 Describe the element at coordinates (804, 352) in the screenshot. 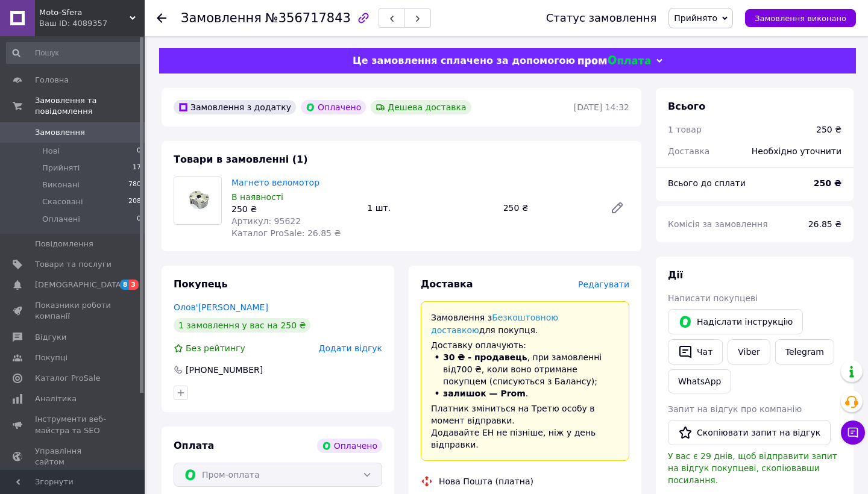

I see `a: Telegram` at that location.